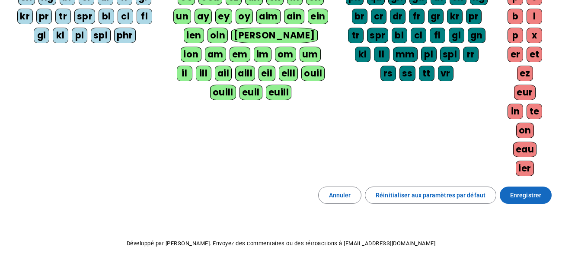 This screenshot has height=263, width=562. Describe the element at coordinates (388, 74) in the screenshot. I see `div: rs` at that location.